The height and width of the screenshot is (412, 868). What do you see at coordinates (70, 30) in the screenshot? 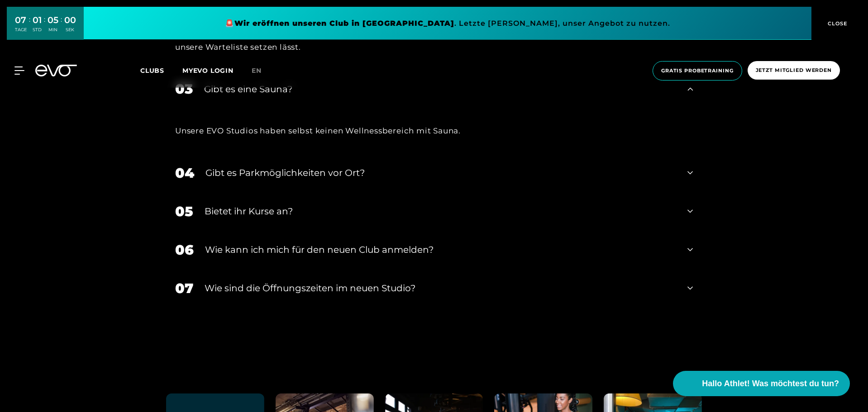
I see `div: SEK` at bounding box center [70, 30].